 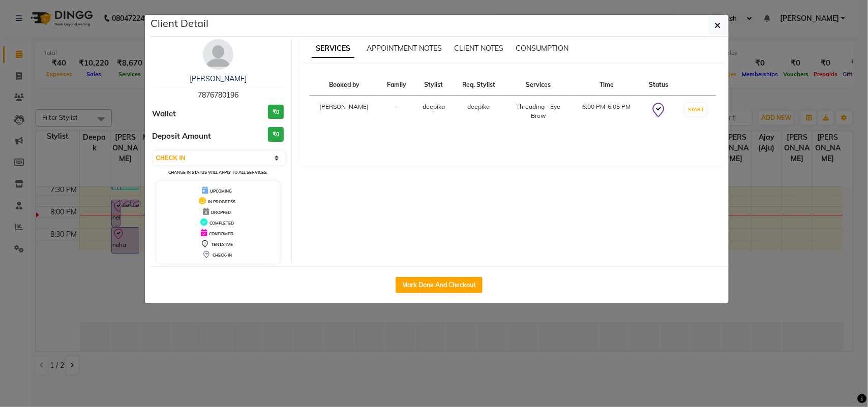 I want to click on th: Time, so click(x=607, y=85).